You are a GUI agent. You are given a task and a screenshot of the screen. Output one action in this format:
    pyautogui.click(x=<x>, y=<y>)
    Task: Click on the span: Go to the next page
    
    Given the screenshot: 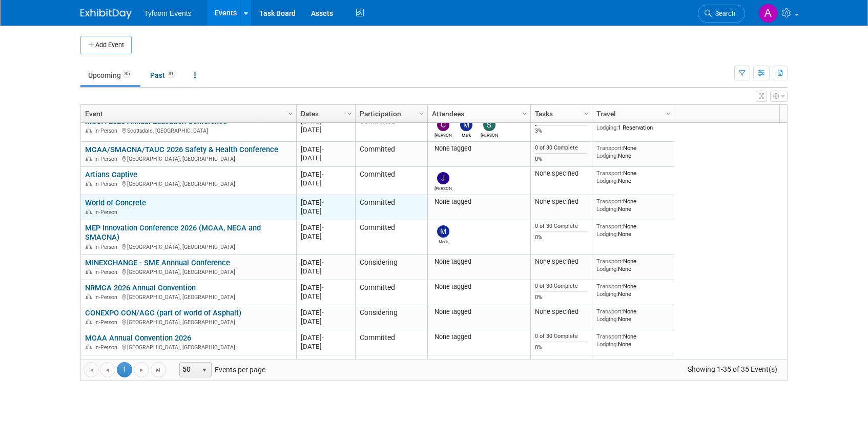 What is the action you would take?
    pyautogui.click(x=142, y=370)
    